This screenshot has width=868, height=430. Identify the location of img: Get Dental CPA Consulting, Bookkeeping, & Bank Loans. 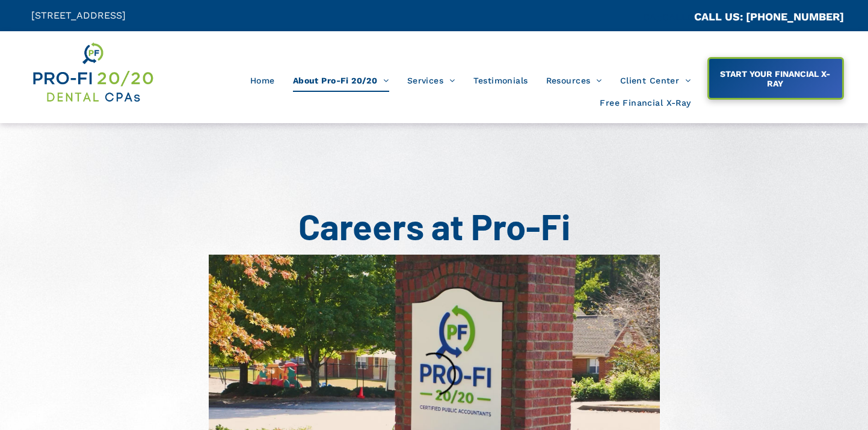
(93, 72).